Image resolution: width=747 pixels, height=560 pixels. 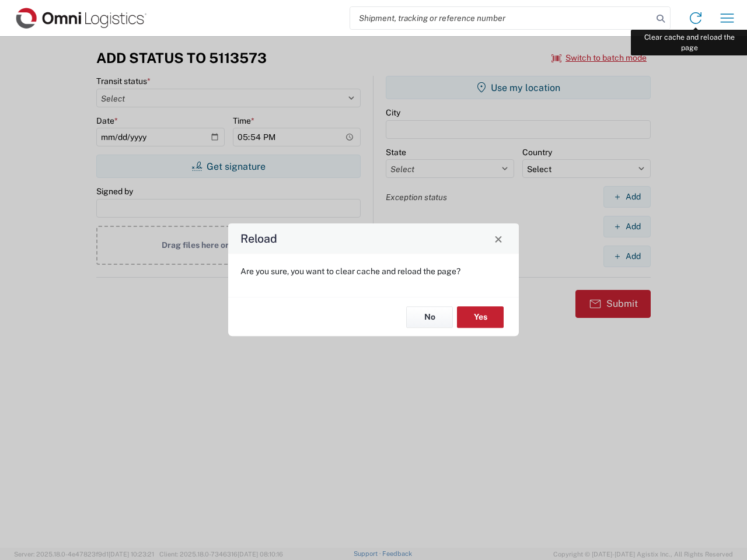 I want to click on h4: Reload, so click(x=259, y=238).